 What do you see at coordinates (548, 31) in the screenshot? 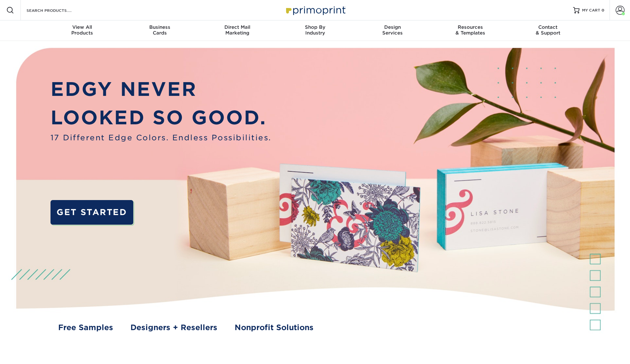
I see `a: Contact& Support` at bounding box center [548, 31].